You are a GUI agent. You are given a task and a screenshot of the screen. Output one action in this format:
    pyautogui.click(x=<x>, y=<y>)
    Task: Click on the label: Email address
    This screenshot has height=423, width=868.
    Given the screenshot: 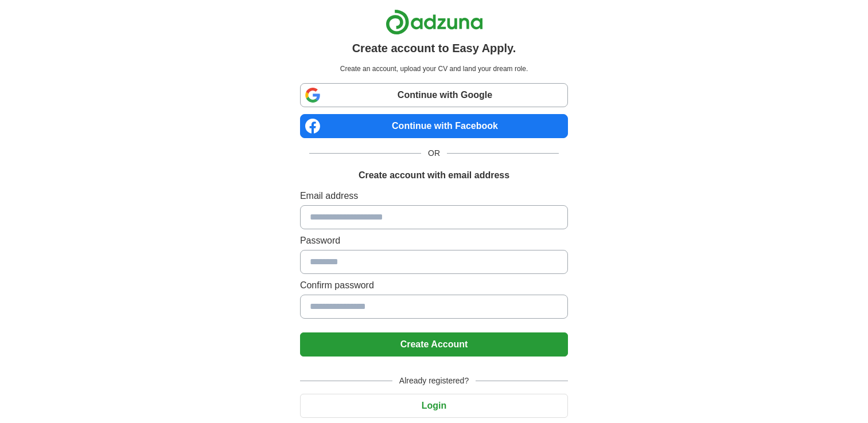 What is the action you would take?
    pyautogui.click(x=434, y=196)
    